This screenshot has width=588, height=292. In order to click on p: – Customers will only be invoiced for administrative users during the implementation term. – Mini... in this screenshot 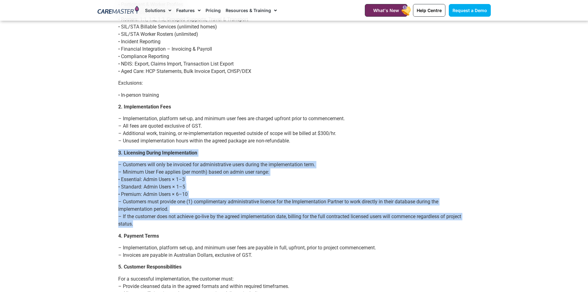, I will do `click(294, 194)`.